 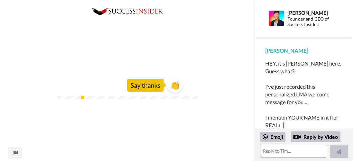 What do you see at coordinates (145, 85) in the screenshot?
I see `div: Say thanks` at bounding box center [145, 85].